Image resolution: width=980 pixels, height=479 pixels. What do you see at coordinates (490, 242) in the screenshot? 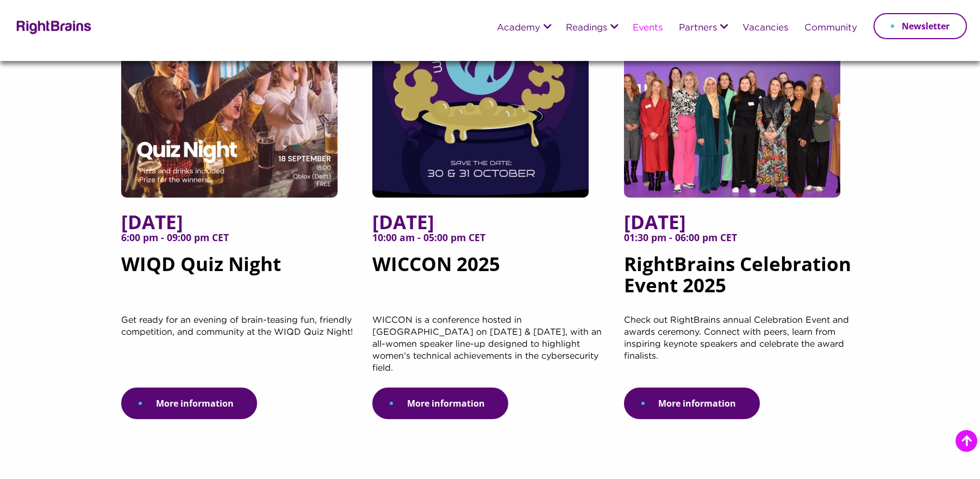
I see `span: 10:00 am - 05:00 pm CET` at bounding box center [490, 242].